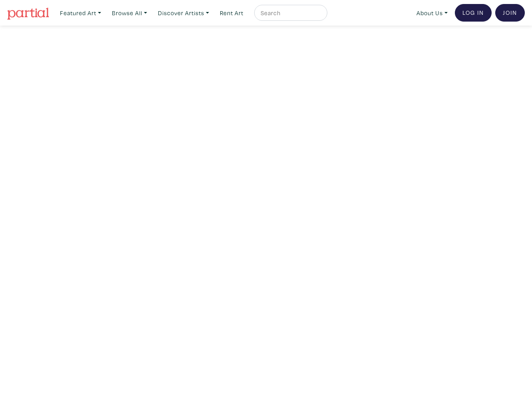 Image resolution: width=532 pixels, height=409 pixels. Describe the element at coordinates (81, 13) in the screenshot. I see `a: Featured Art` at that location.